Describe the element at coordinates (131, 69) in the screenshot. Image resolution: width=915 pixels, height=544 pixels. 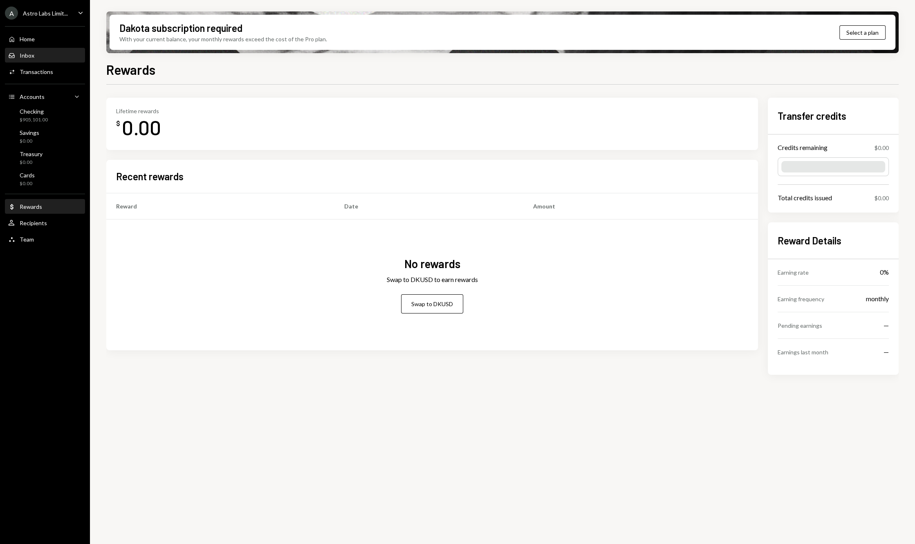
I see `h1: Rewards` at that location.